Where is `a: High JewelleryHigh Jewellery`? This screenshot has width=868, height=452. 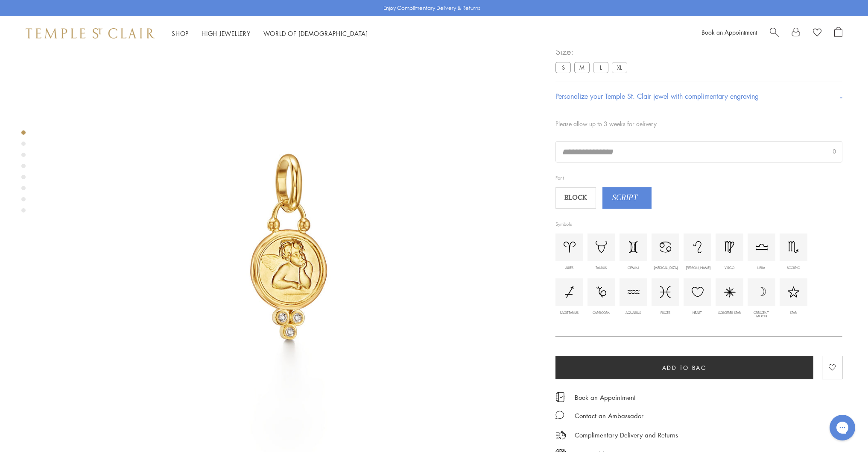 a: High JewelleryHigh Jewellery is located at coordinates (226, 33).